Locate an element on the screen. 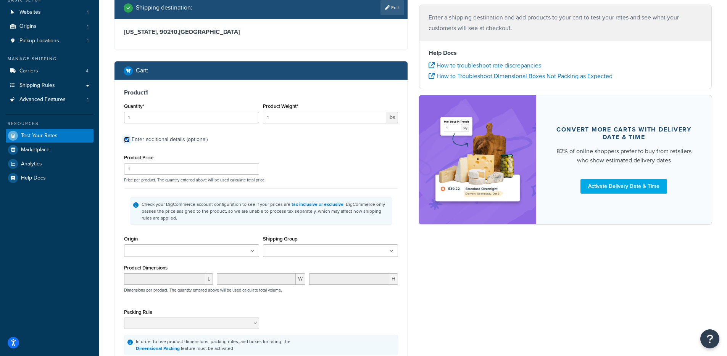 Image resolution: width=727 pixels, height=356 pixels. li: Test Your Rates is located at coordinates (50, 136).